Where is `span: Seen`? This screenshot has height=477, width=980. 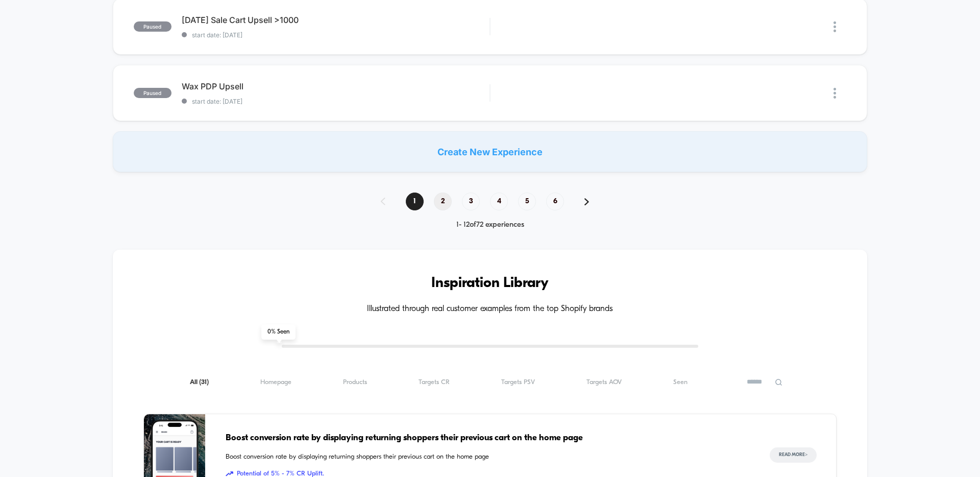 span: Seen is located at coordinates (681, 382).